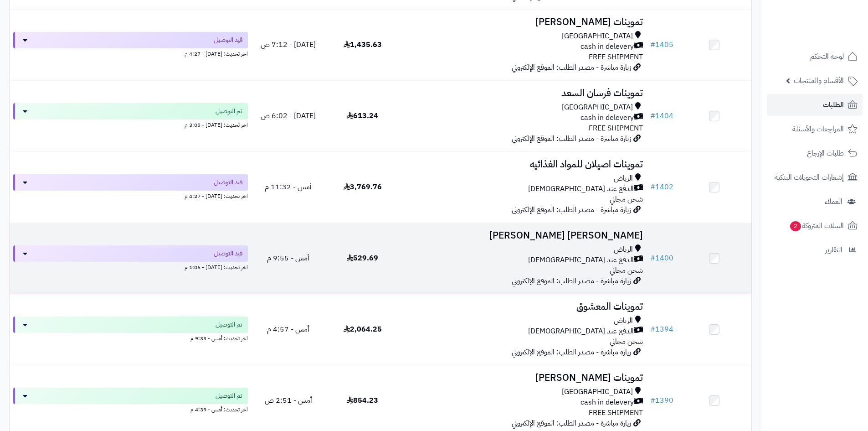  I want to click on a: #1394, so click(661, 329).